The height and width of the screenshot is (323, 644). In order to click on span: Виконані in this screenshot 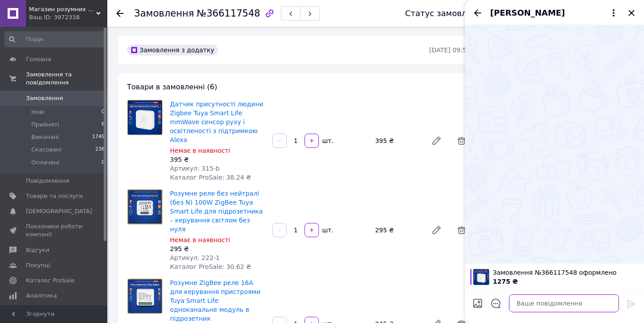, I will do `click(45, 137)`.